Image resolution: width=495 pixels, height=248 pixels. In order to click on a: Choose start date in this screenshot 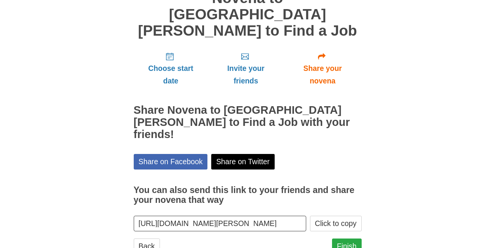, I will do `click(171, 69)`.